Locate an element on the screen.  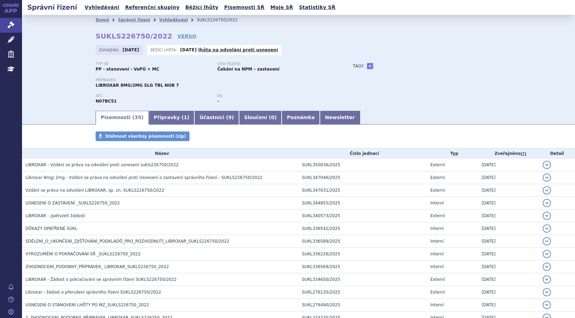
td: SUKL350036/2025 is located at coordinates (362, 165).